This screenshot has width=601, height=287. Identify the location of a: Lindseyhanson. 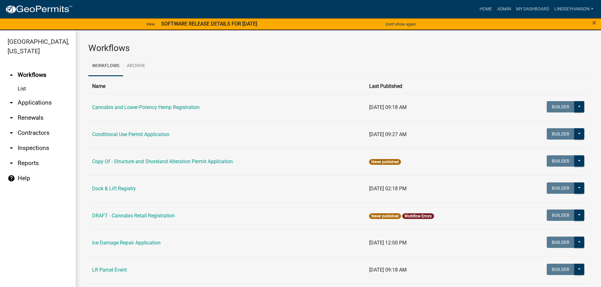
(574, 9).